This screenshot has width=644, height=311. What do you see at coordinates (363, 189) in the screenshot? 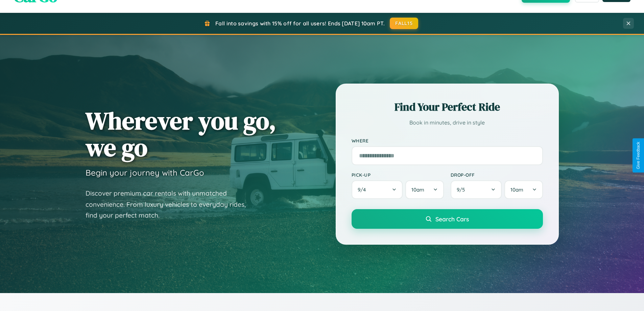
I see `span: 9 / 4` at bounding box center [363, 189].